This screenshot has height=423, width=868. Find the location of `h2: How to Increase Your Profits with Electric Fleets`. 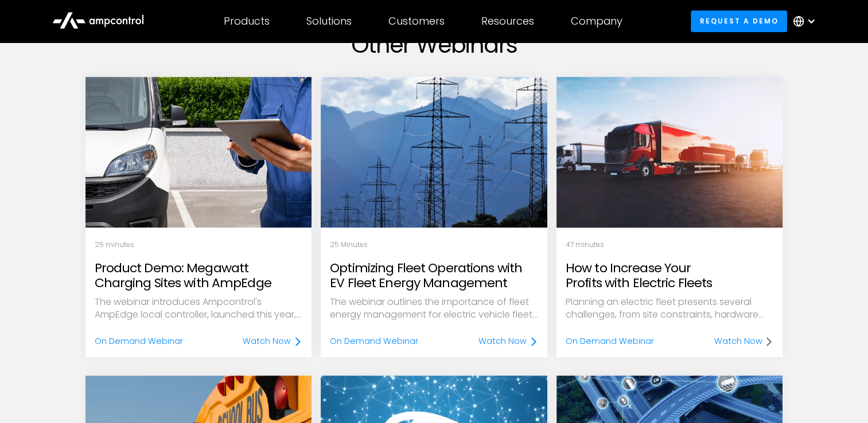

h2: How to Increase Your Profits with Electric Fleets is located at coordinates (669, 276).